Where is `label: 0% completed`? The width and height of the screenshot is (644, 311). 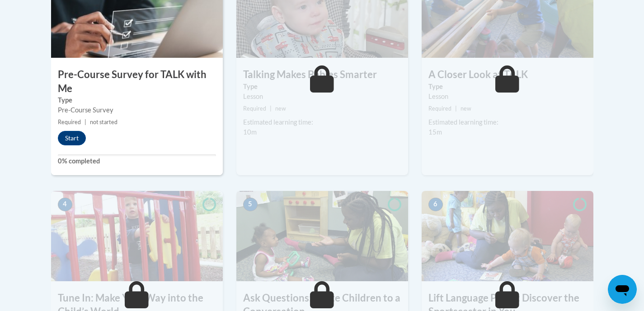 label: 0% completed is located at coordinates (137, 161).